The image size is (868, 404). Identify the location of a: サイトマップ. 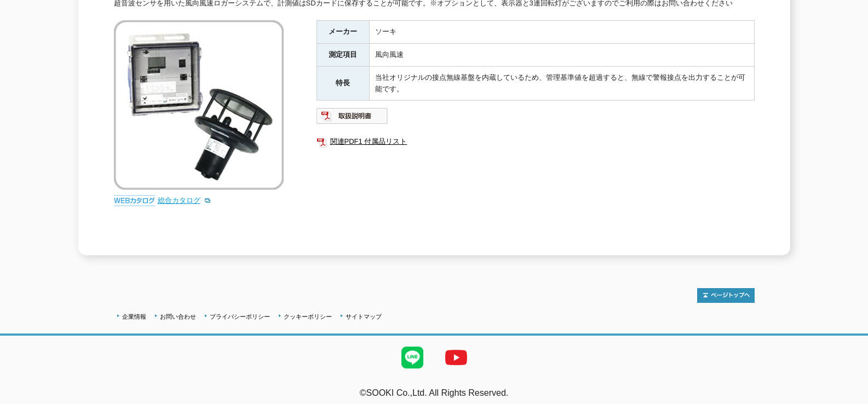
(364, 317).